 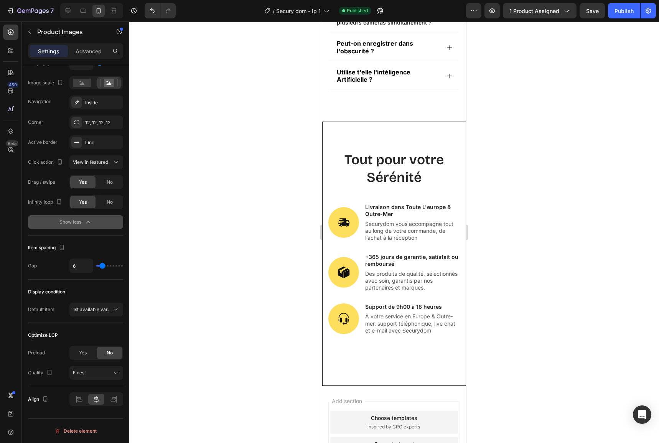 What do you see at coordinates (30, 11) in the screenshot?
I see `button: 7` at bounding box center [30, 11].